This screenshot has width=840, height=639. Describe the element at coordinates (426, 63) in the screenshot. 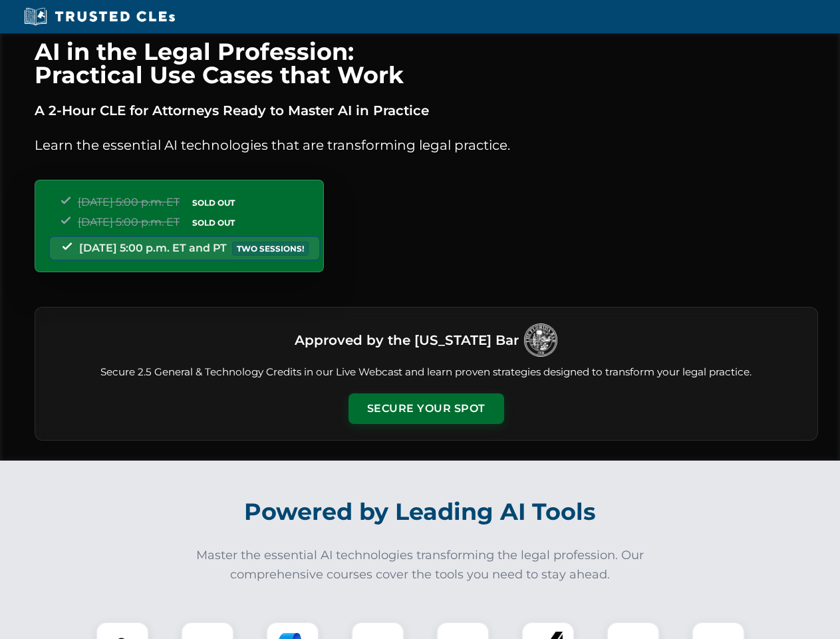

I see `h1: AI in the Legal Profession: Practical Use Cases that Work` at that location.